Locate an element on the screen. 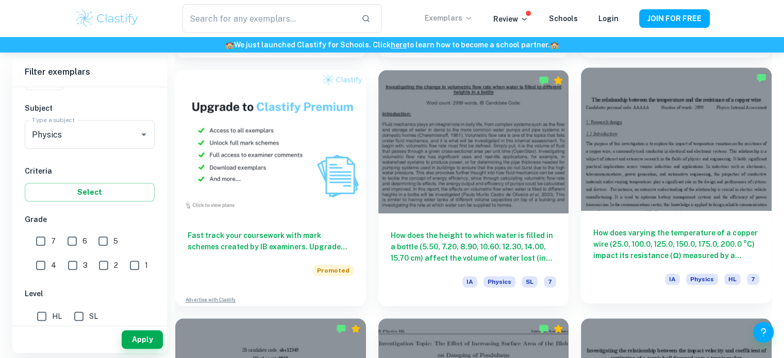 The height and width of the screenshot is (358, 784). a: Clastify logo is located at coordinates (107, 19).